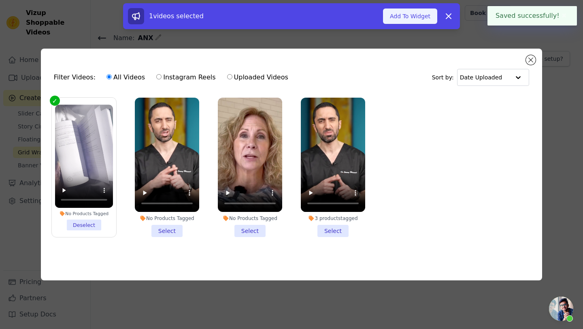 The image size is (583, 329). What do you see at coordinates (176, 16) in the screenshot?
I see `span: 1 videos selected` at bounding box center [176, 16].